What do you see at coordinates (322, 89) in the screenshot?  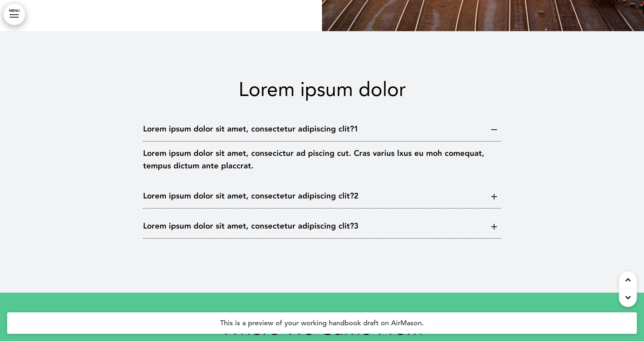 I see `h1: Lorem ipsum dolor` at bounding box center [322, 89].